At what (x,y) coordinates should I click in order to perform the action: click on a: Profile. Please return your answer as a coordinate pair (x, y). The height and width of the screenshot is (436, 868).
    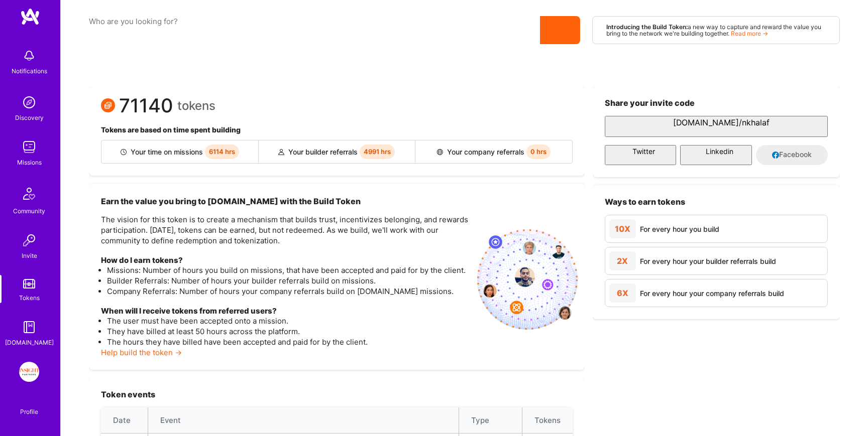
    Looking at the image, I should click on (29, 406).